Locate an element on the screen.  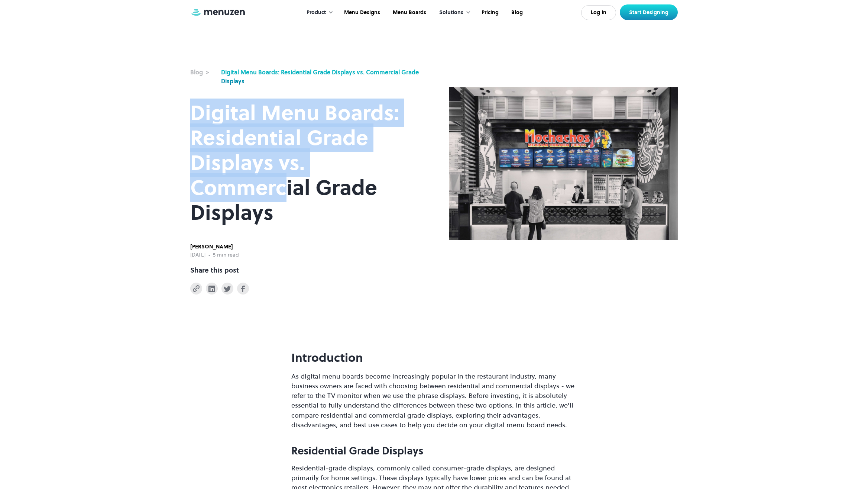
strong: Introduction is located at coordinates (327, 358).